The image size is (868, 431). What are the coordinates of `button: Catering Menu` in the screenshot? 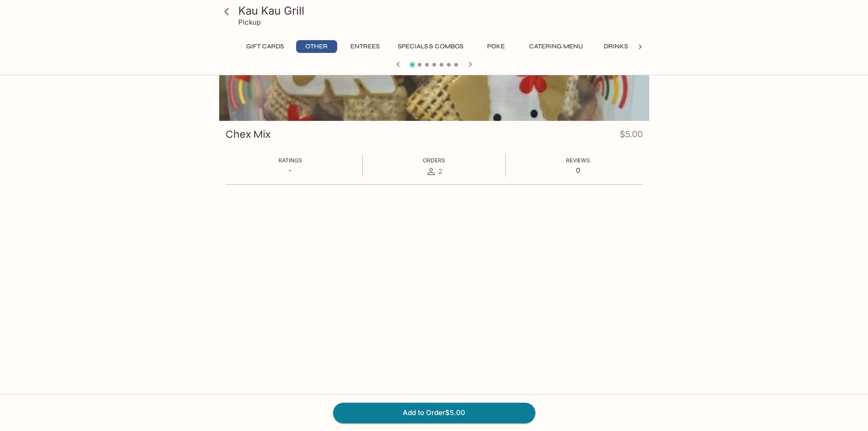 It's located at (556, 46).